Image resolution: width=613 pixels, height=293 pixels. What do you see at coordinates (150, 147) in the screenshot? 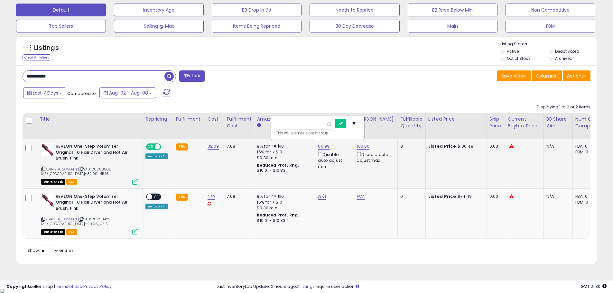
I see `span: ON` at bounding box center [150, 147].